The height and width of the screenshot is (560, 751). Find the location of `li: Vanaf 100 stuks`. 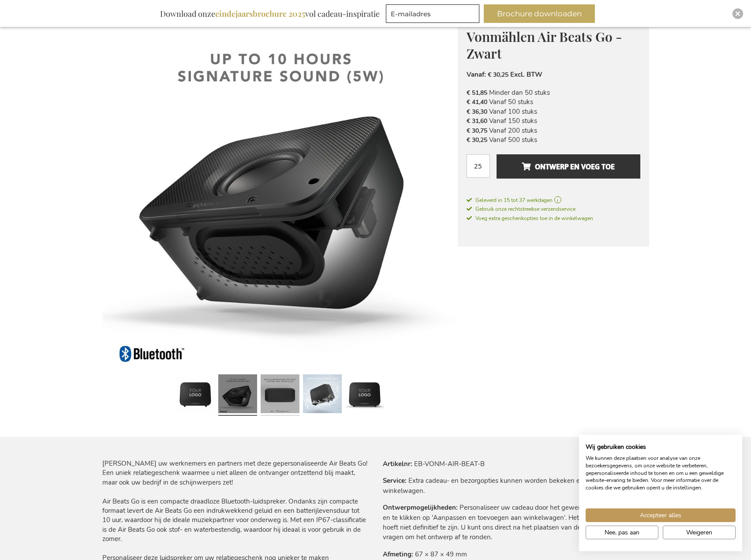

li: Vanaf 100 stuks is located at coordinates (553, 111).